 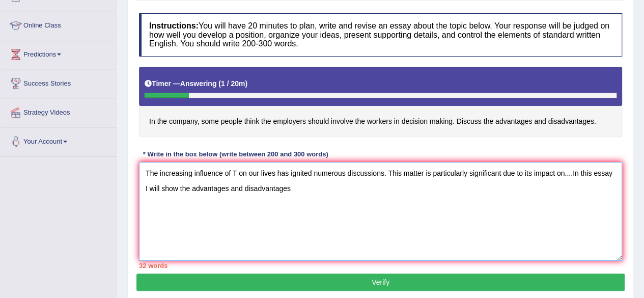 What do you see at coordinates (199, 84) in the screenshot?
I see `b: Answering` at bounding box center [199, 84].